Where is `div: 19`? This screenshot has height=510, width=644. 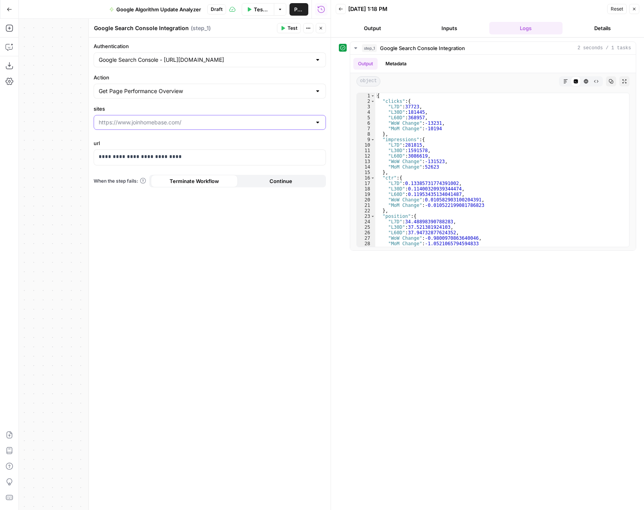
div: 19 is located at coordinates (366, 195).